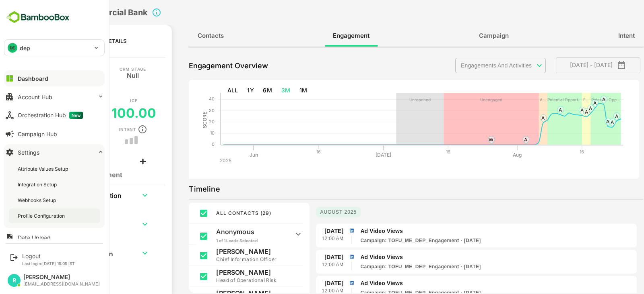 Image resolution: width=644 pixels, height=294 pixels. What do you see at coordinates (104, 74) in the screenshot?
I see `h5: Null` at bounding box center [104, 74].